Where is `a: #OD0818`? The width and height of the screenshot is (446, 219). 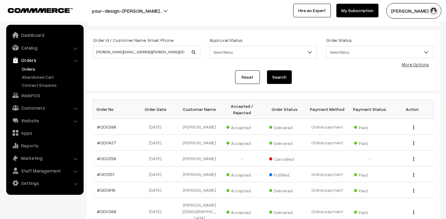 a: #OD0818 is located at coordinates (106, 190).